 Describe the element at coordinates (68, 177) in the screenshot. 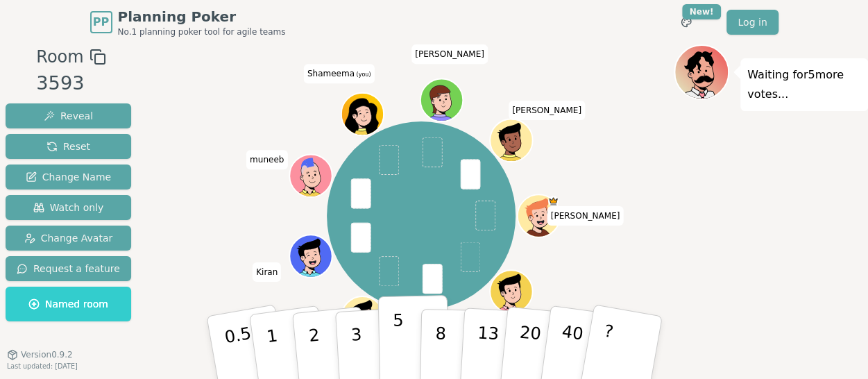

I see `span: Change Name` at that location.